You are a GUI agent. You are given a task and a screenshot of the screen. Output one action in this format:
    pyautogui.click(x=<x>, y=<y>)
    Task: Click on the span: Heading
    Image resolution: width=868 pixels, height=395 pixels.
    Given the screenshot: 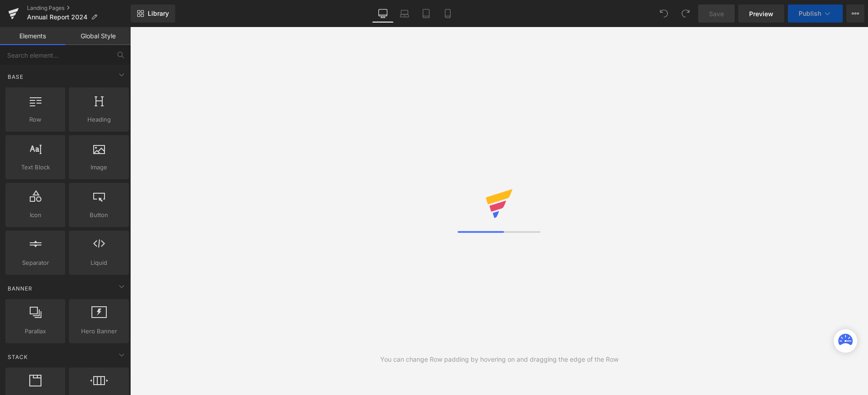 What is the action you would take?
    pyautogui.click(x=99, y=119)
    